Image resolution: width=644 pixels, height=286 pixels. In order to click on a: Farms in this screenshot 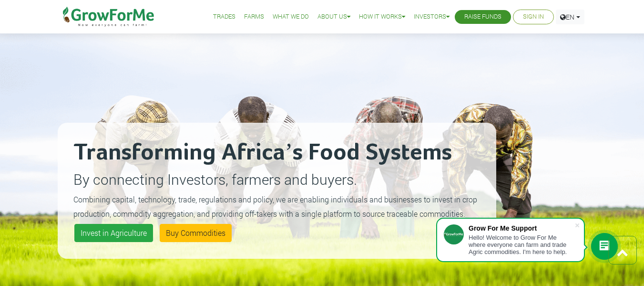, I will do `click(254, 16)`.